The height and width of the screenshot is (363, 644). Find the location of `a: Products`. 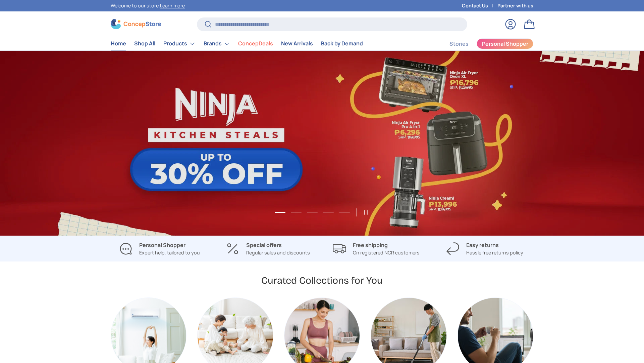

a: Products is located at coordinates (179, 43).